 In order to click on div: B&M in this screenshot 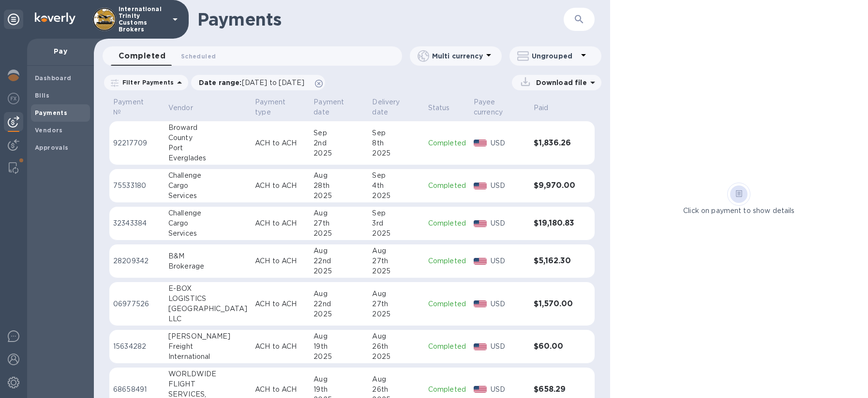, I will do `click(207, 256)`.